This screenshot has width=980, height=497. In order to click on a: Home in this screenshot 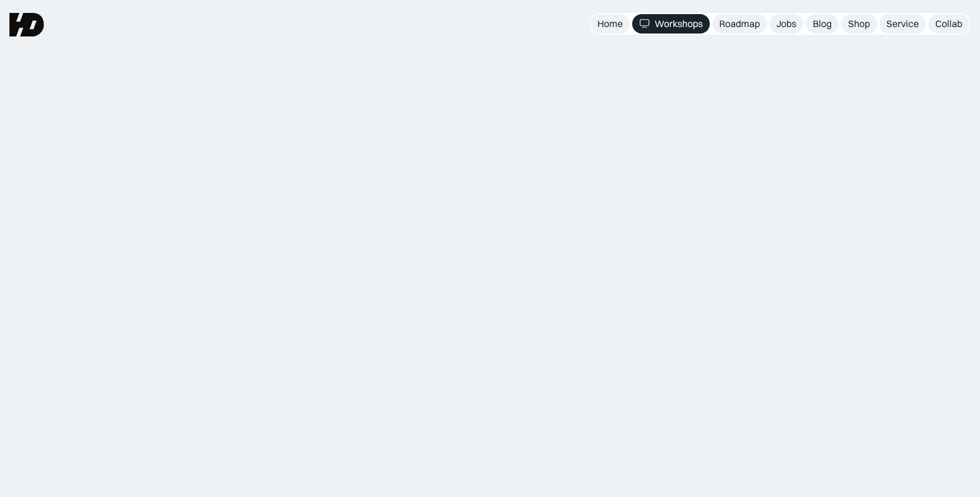, I will do `click(609, 24)`.